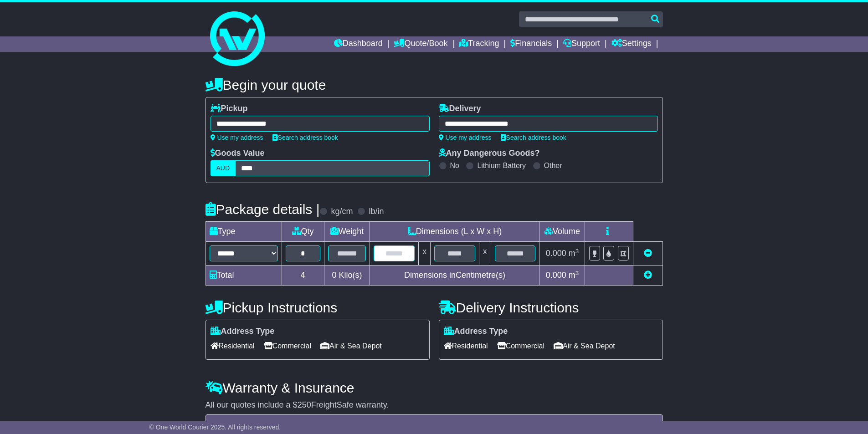 This screenshot has height=434, width=868. Describe the element at coordinates (551, 307) in the screenshot. I see `h4: Delivery Instructions` at that location.